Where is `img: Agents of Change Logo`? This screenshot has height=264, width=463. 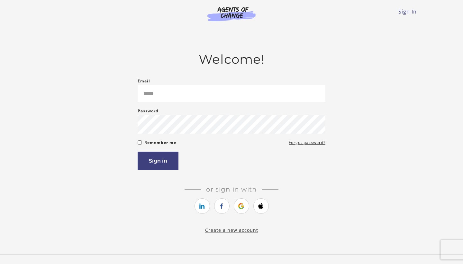 img: Agents of Change Logo is located at coordinates (232, 14).